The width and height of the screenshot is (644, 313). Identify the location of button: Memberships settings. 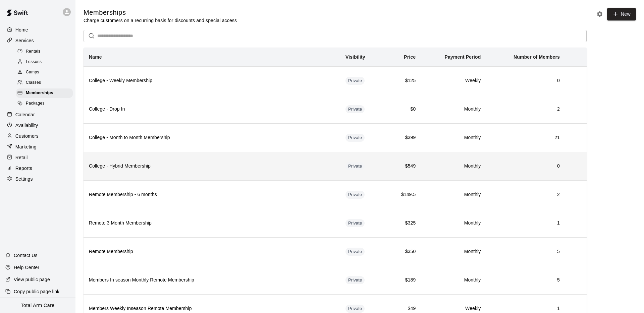
(600, 14).